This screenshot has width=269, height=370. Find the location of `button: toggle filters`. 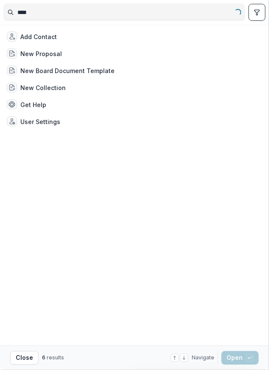

button: toggle filters is located at coordinates (257, 12).